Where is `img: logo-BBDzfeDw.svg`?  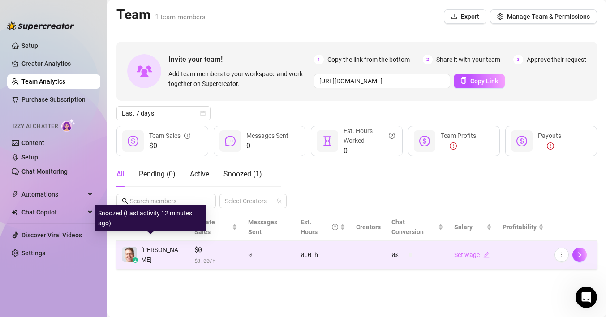 img: logo-BBDzfeDw.svg is located at coordinates (41, 26).